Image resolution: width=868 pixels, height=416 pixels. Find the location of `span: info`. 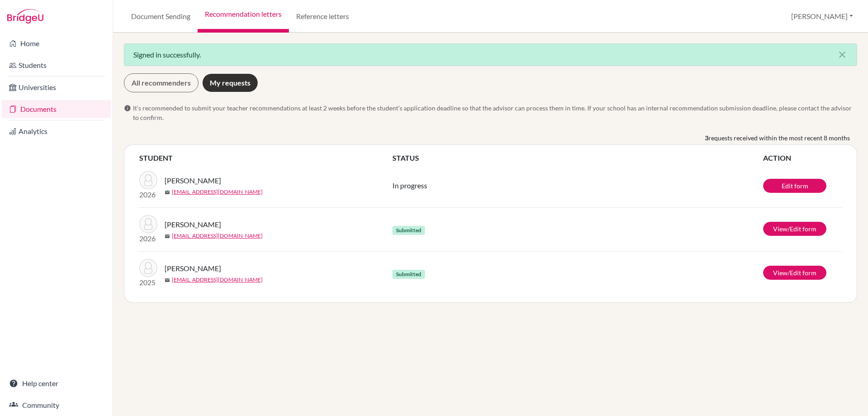

span: info is located at coordinates (127, 108).